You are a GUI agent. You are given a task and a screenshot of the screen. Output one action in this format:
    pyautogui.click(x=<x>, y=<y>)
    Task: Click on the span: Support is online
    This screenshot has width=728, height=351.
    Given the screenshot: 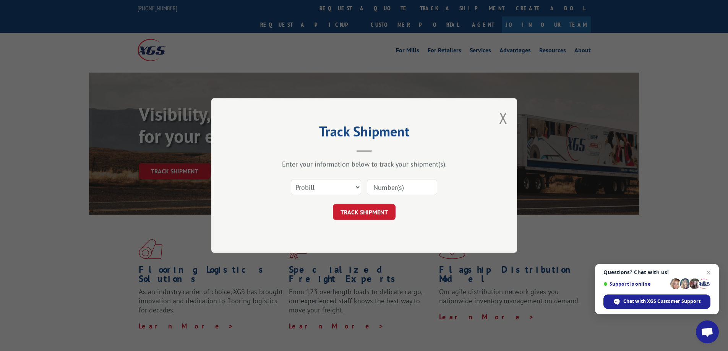 What is the action you would take?
    pyautogui.click(x=635, y=284)
    